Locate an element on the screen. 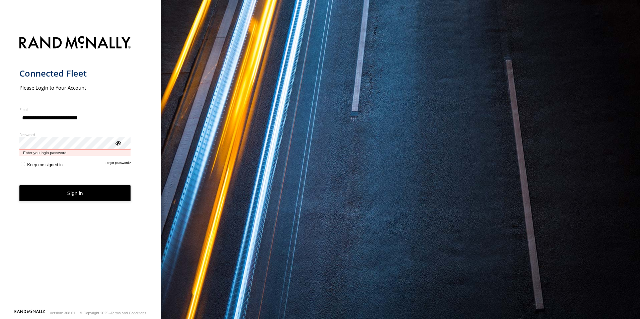 Image resolution: width=640 pixels, height=319 pixels. span: Keep me signed in is located at coordinates (45, 165).